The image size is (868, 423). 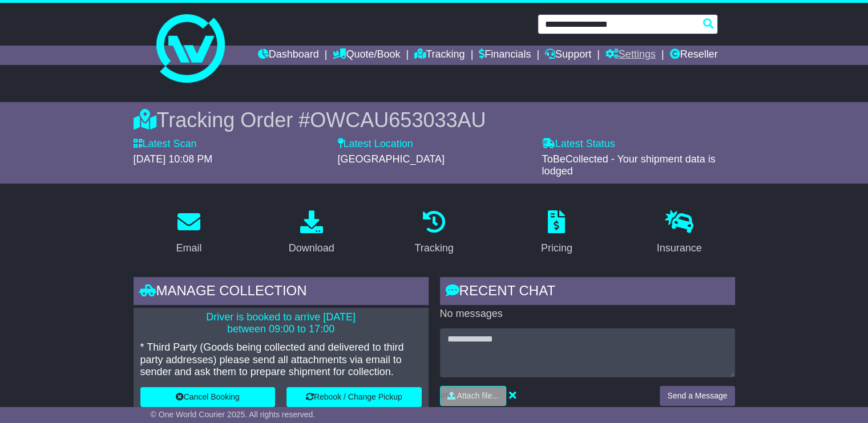 What do you see at coordinates (434, 120) in the screenshot?
I see `div: Tracking Order #` at bounding box center [434, 120].